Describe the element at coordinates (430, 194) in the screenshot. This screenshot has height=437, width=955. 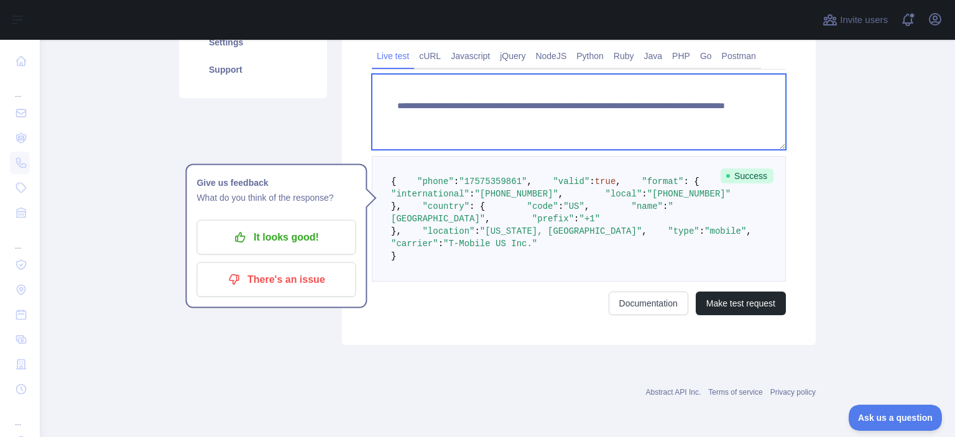
I see `span: "international"` at that location.